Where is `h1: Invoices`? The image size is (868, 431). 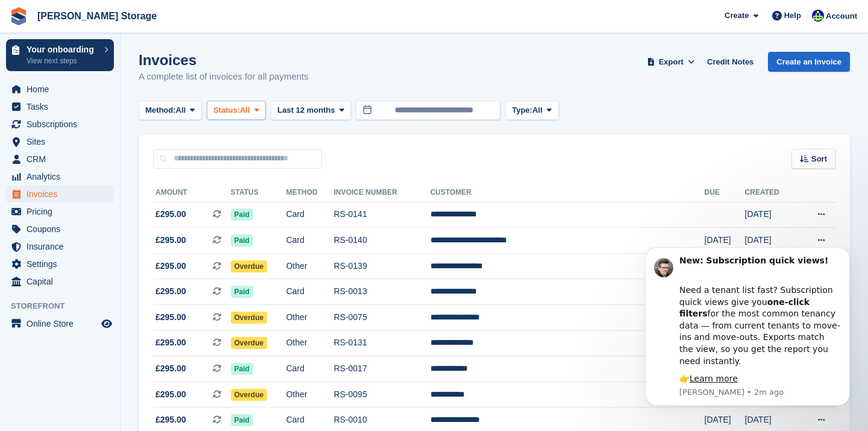
h1: Invoices is located at coordinates (224, 59).